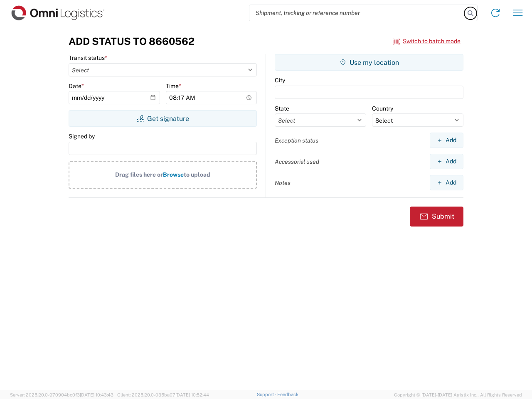 This screenshot has width=532, height=399. I want to click on span: Browse, so click(173, 175).